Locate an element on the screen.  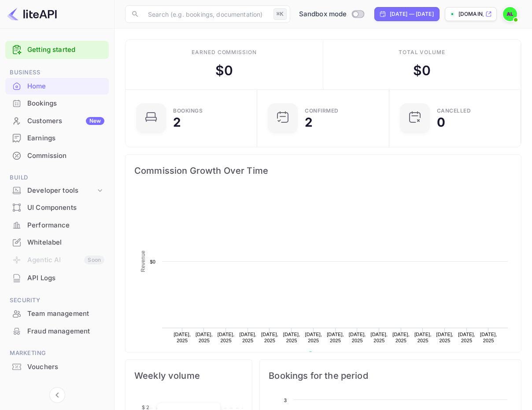
span: Weekly volume is located at coordinates (188, 376).